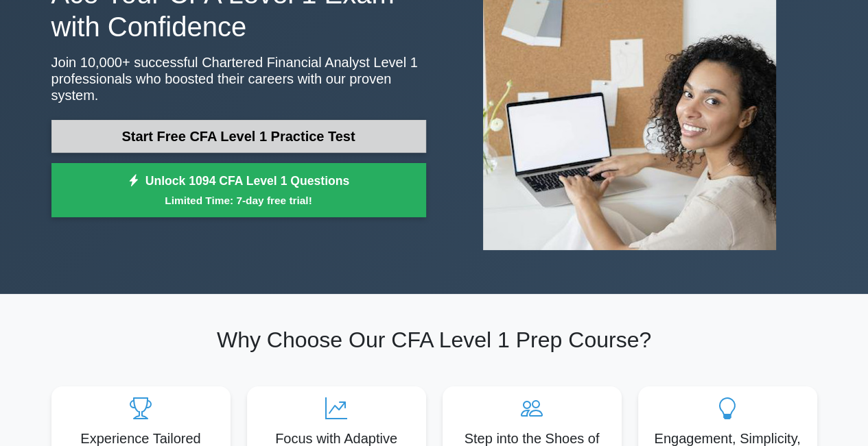  What do you see at coordinates (239, 191) in the screenshot?
I see `a: Unlock 1094 CFA Level 1 QuestionsLimited Time: 7-day free trial!` at bounding box center [239, 191].